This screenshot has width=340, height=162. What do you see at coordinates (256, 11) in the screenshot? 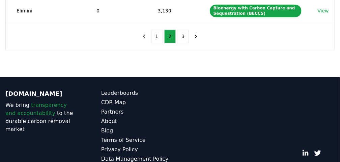
I see `div: Bioenergy with Carbon Capture and Sequestration (BECCS)` at bounding box center [256, 11].